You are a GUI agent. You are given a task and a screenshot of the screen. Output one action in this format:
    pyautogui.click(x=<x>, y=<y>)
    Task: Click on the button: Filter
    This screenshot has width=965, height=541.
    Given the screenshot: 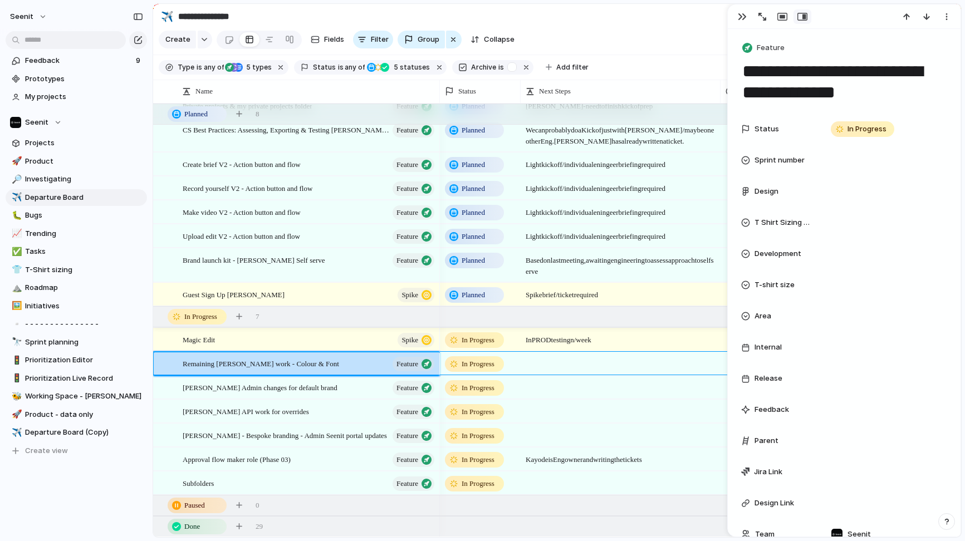 What is the action you would take?
    pyautogui.click(x=373, y=40)
    